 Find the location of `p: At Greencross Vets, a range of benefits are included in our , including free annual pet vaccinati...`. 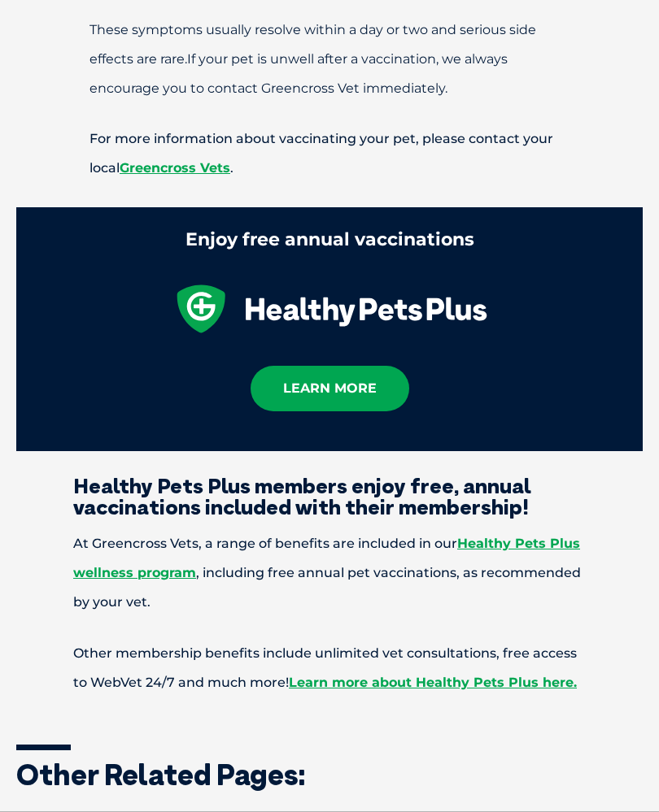

p: At Greencross Vets, a range of benefits are included in our , including free annual pet vaccinati... is located at coordinates (329, 573).